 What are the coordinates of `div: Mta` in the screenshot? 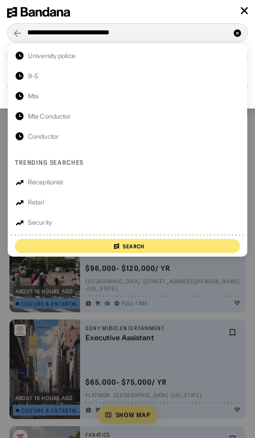 It's located at (33, 96).